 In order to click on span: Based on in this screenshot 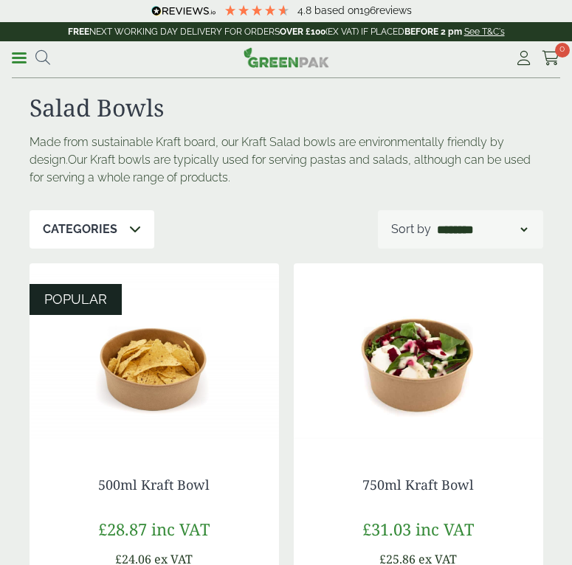, I will do `click(336, 10)`.